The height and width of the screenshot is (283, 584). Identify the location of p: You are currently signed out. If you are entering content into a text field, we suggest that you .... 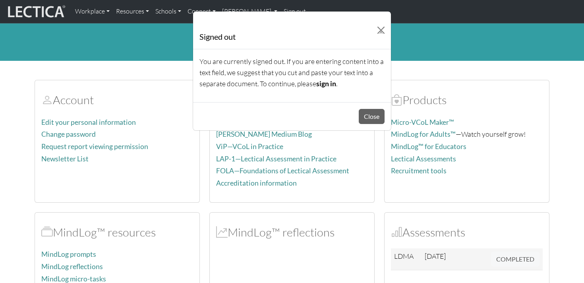
(292, 72).